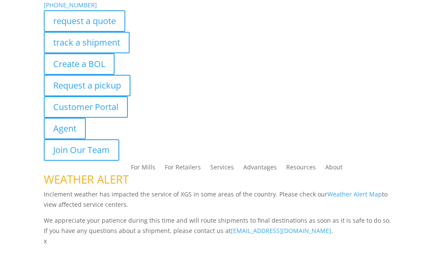 The width and height of the screenshot is (436, 276). I want to click on a: Request a pickup, so click(87, 85).